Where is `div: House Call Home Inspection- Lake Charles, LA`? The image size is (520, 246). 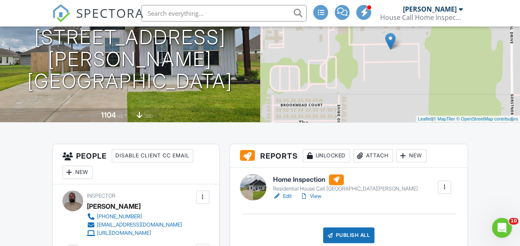 div: House Call Home Inspection- Lake Charles, LA is located at coordinates (421, 17).